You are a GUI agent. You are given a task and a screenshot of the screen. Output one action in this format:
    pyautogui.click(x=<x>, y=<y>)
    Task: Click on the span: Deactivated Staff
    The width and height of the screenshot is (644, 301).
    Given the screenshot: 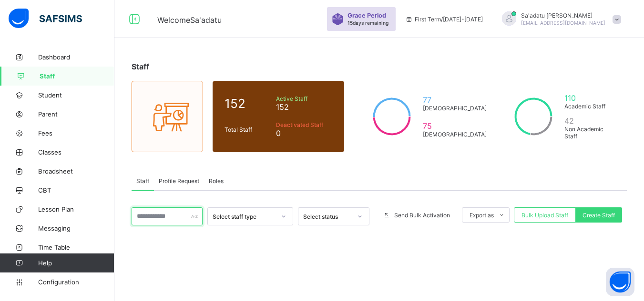 What is the action you would take?
    pyautogui.click(x=304, y=125)
    